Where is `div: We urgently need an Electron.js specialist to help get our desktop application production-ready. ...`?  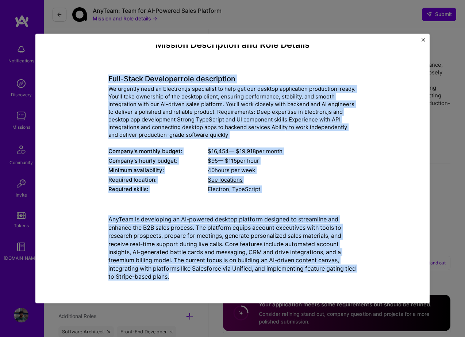 div: We urgently need an Electron.js specialist to help get our desktop application production-ready. ... is located at coordinates (232, 112).